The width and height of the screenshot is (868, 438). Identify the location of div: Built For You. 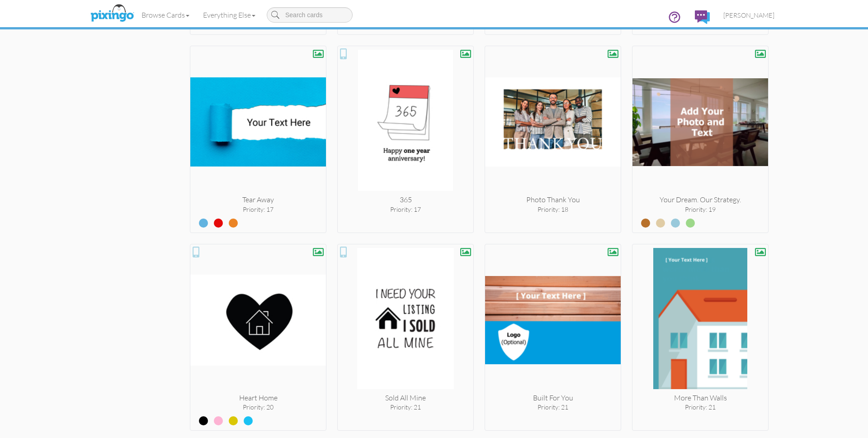
(553, 398).